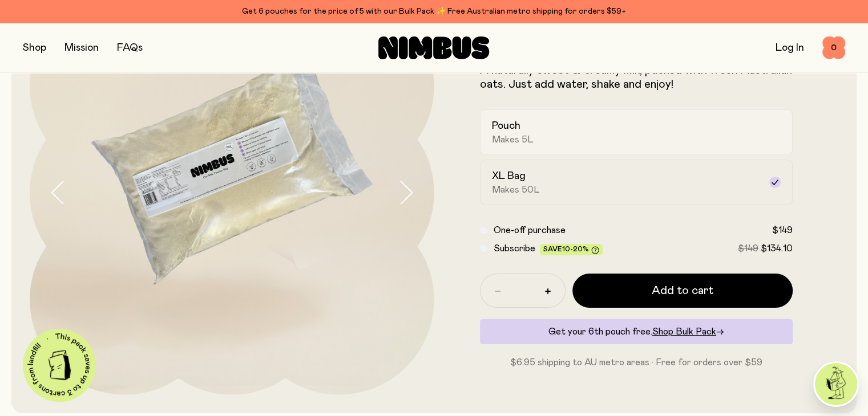 The width and height of the screenshot is (868, 416). What do you see at coordinates (834, 48) in the screenshot?
I see `span: 0` at bounding box center [834, 48].